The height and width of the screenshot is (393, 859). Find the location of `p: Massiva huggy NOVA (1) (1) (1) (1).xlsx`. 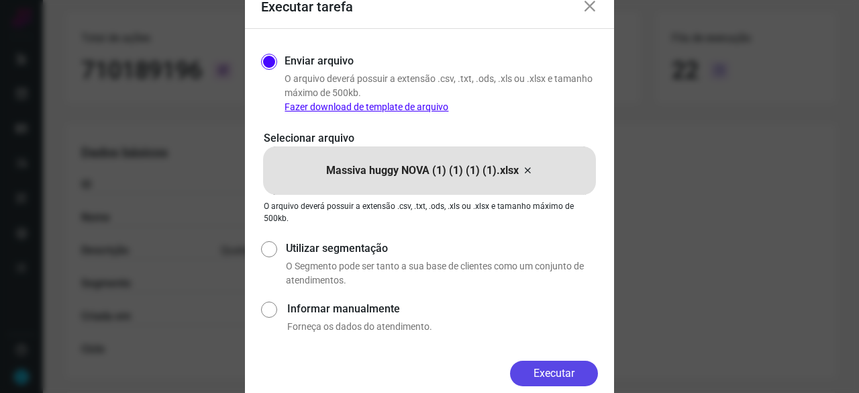

p: Massiva huggy NOVA (1) (1) (1) (1).xlsx is located at coordinates (422, 170).